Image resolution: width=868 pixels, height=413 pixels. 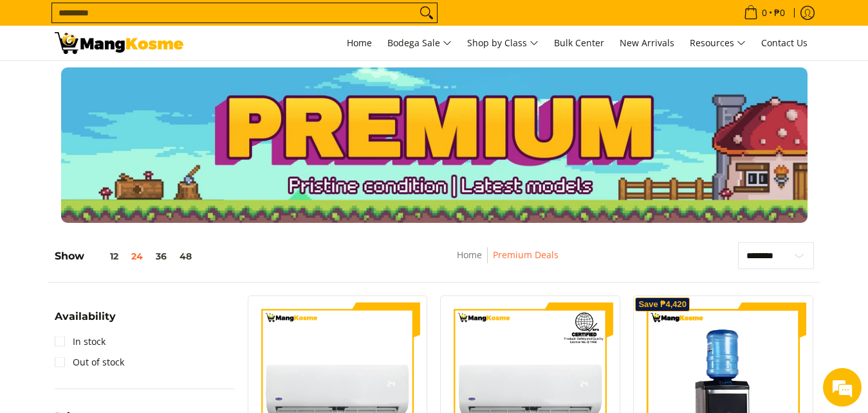 I want to click on span: Availability, so click(x=85, y=317).